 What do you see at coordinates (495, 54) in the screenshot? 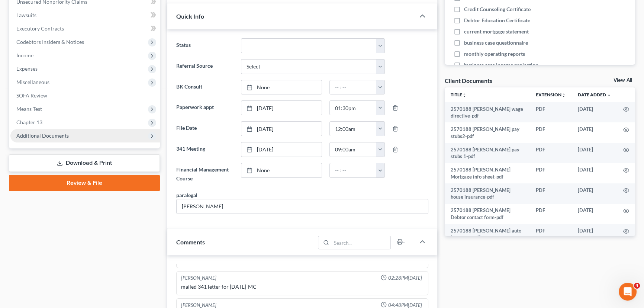
I see `span: monthly operating reports` at bounding box center [495, 54].